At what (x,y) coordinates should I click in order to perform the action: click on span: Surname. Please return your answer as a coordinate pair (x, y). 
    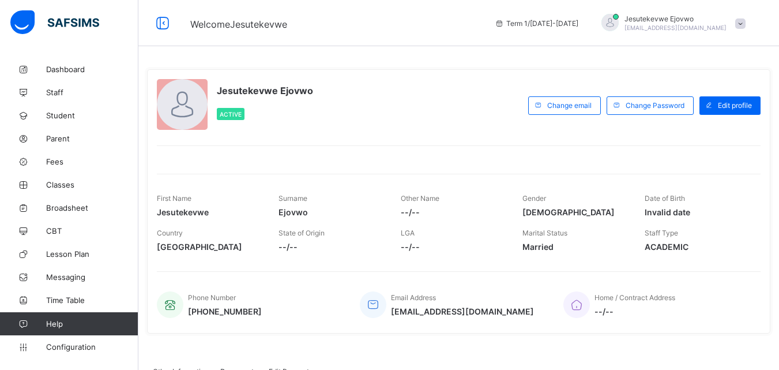
    Looking at the image, I should click on (293, 198).